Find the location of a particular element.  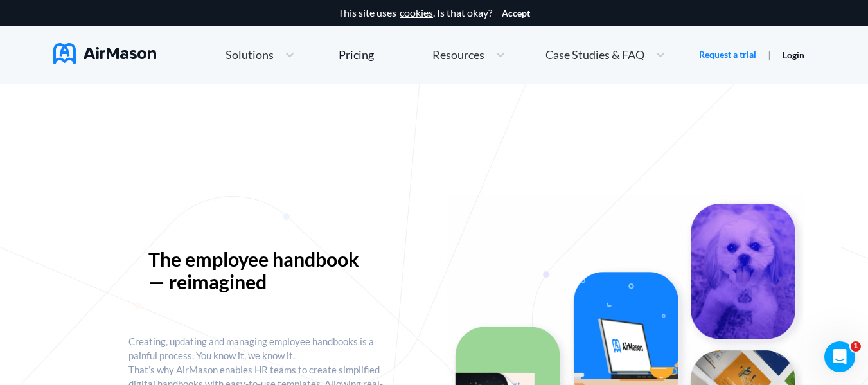

div: Pricing is located at coordinates (356, 55).